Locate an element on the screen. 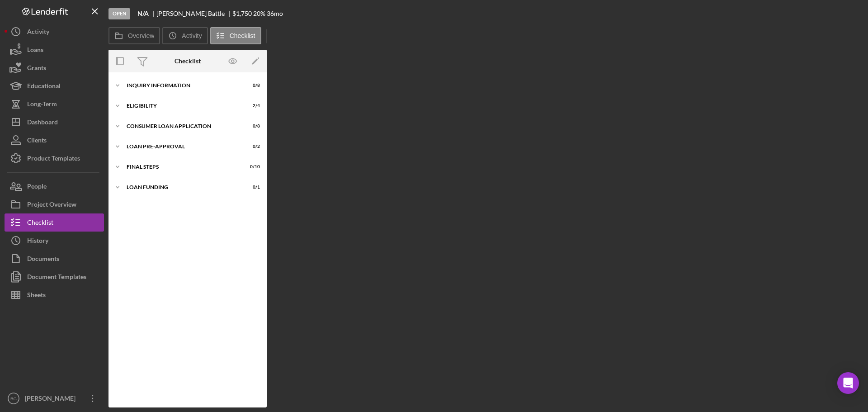  div: Document Templates is located at coordinates (57, 277).